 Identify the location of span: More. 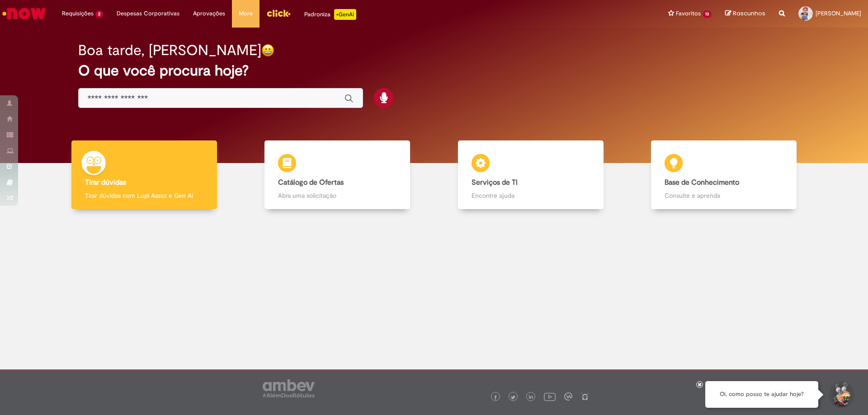
(246, 14).